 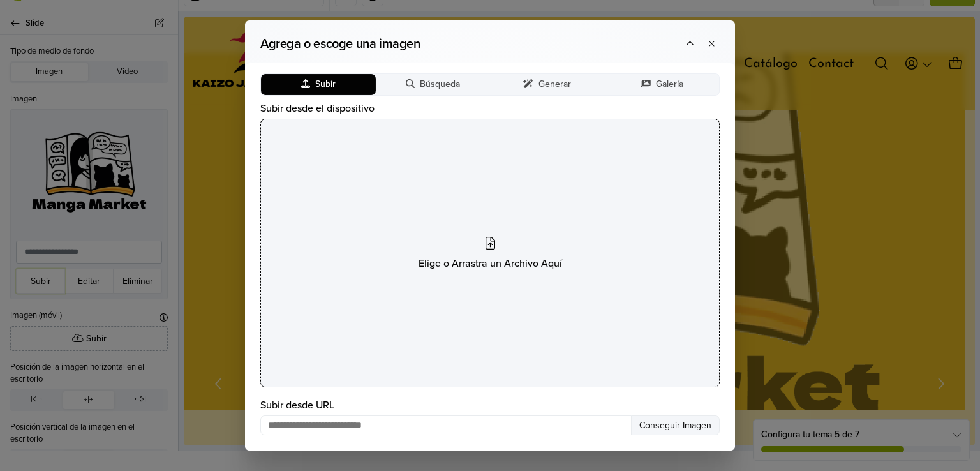 What do you see at coordinates (771, 47) in the screenshot?
I see `button: Carro` at bounding box center [771, 47].